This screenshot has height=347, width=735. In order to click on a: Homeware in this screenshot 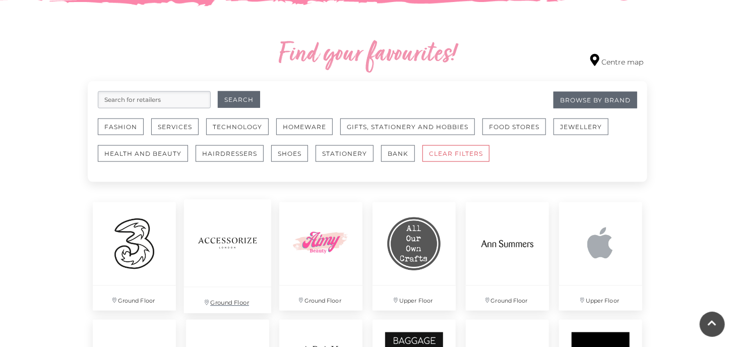, I will do `click(308, 132)`.